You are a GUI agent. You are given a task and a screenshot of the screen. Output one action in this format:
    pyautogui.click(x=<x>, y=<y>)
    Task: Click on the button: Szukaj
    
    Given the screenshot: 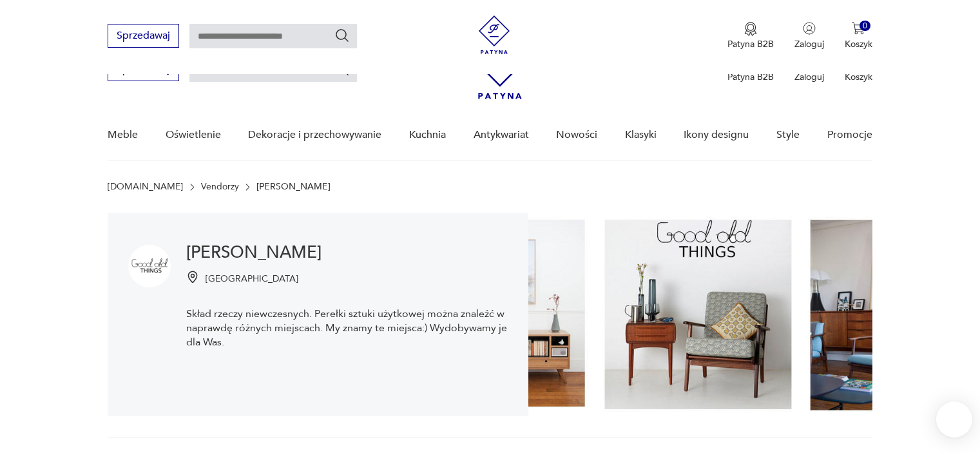 What is the action you would take?
    pyautogui.click(x=342, y=35)
    